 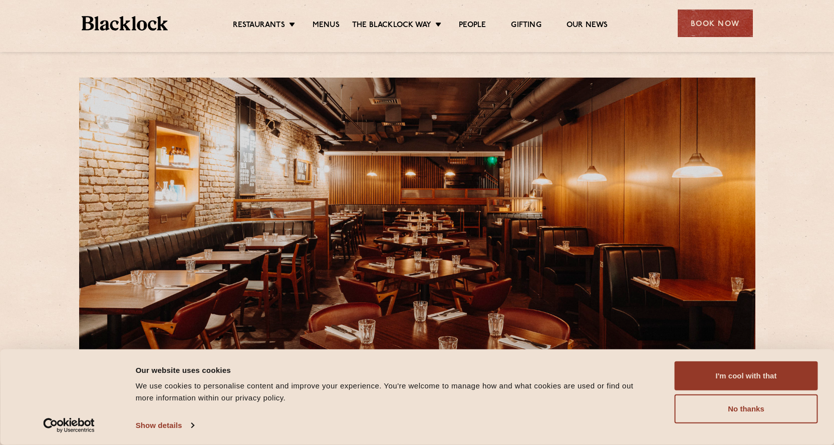 I want to click on a: Gifting, so click(x=526, y=26).